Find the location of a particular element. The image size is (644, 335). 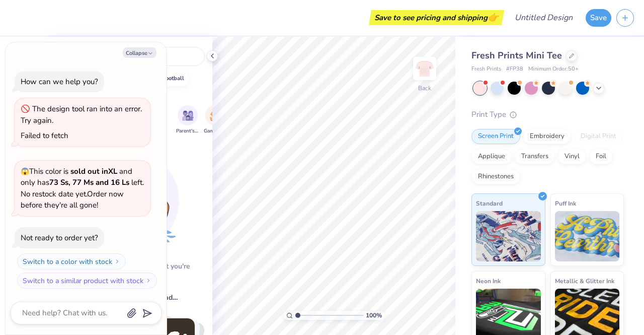

span: Fresh Prints is located at coordinates (486, 69).